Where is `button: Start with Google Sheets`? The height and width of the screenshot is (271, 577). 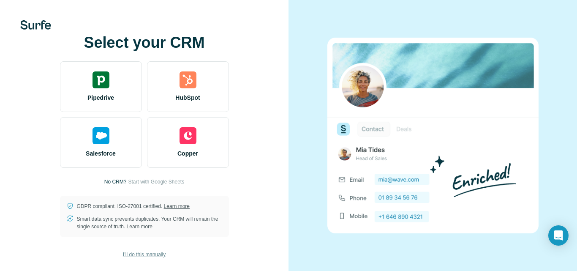 button: Start with Google Sheets is located at coordinates (156, 182).